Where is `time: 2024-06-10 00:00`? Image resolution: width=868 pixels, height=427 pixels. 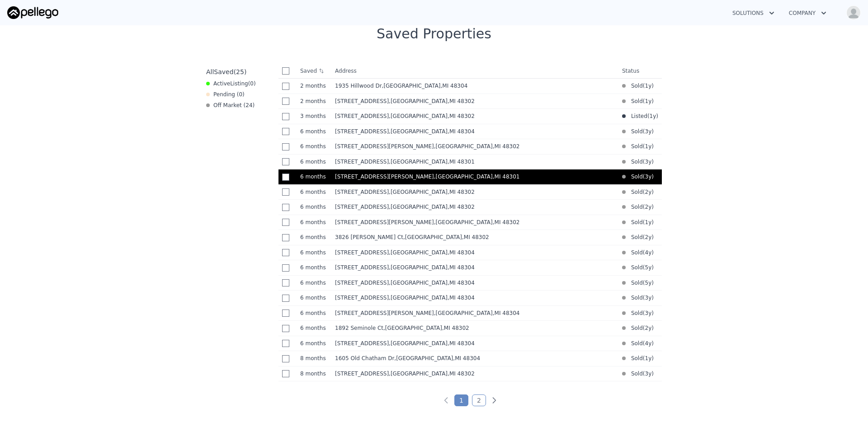 time: 2024-06-10 00:00 is located at coordinates (649, 222).